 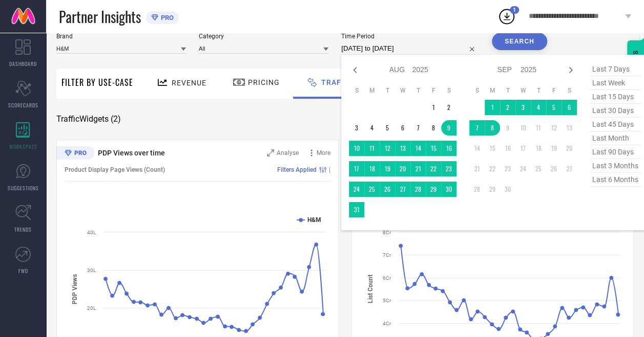 What do you see at coordinates (493, 189) in the screenshot?
I see `td: Mon Sep 29 2025` at bounding box center [493, 189].